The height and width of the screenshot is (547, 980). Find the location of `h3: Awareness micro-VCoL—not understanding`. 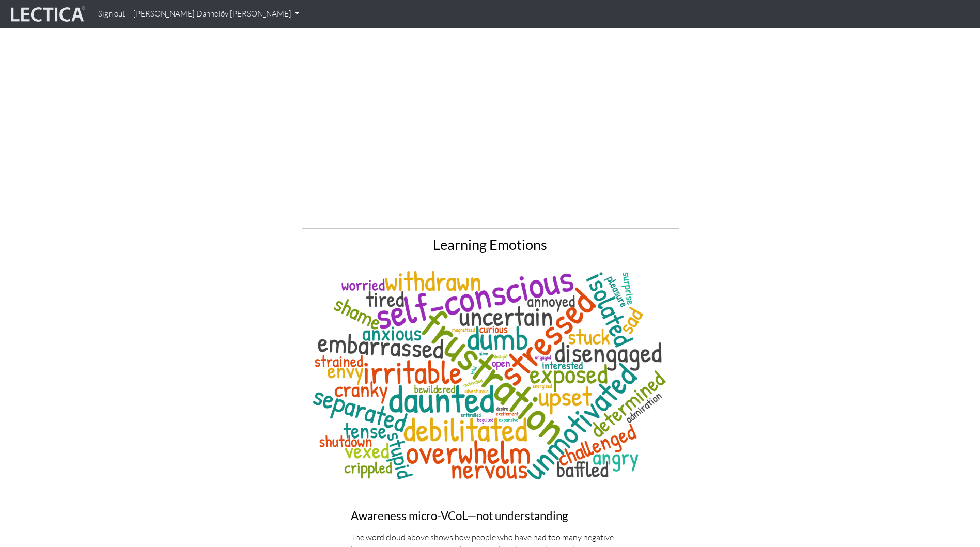

h3: Awareness micro-VCoL—not understanding is located at coordinates (490, 516).